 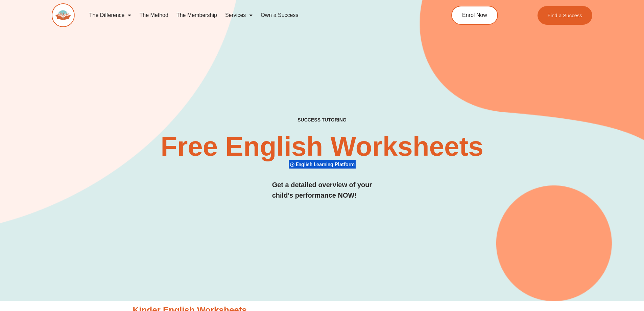 I want to click on a: The Difference, so click(x=110, y=15).